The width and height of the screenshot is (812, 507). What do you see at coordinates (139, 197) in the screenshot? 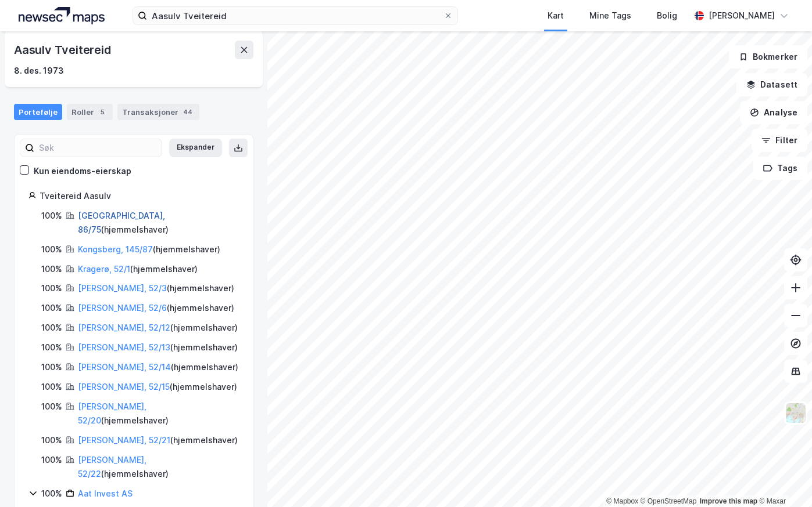
I see `div: Tveitereid Aasulv` at bounding box center [139, 197].